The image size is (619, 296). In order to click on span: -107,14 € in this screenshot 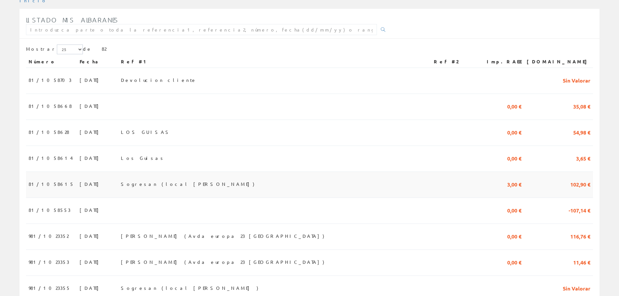, I will do `click(579, 210)`.